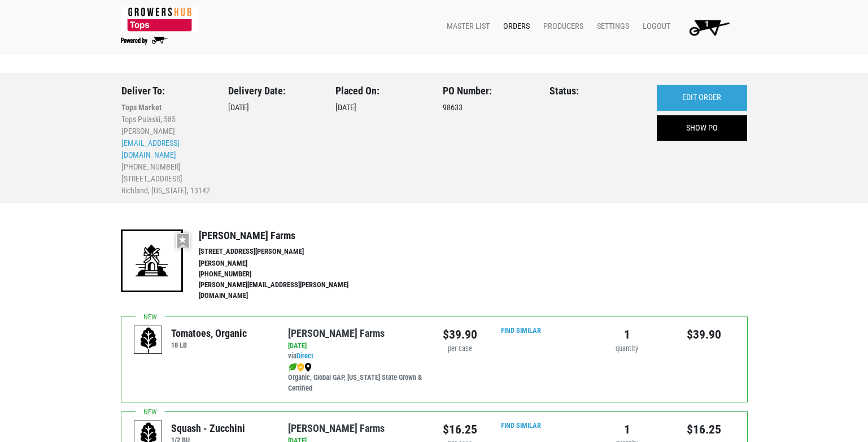 The height and width of the screenshot is (442, 868). Describe the element at coordinates (141, 107) in the screenshot. I see `b: Tops Market` at that location.